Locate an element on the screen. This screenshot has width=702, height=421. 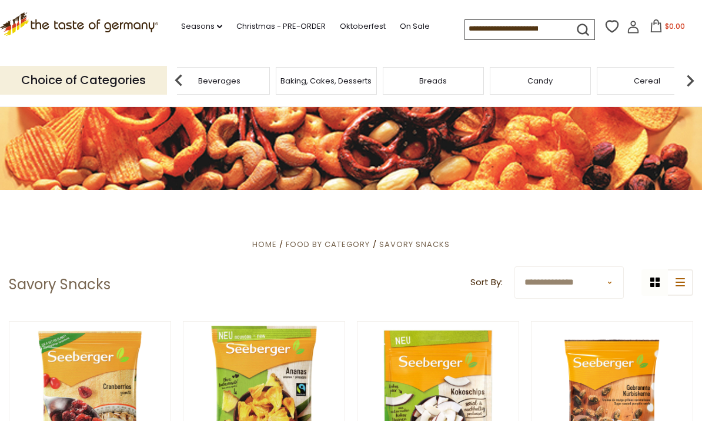
a: Savory Snacks is located at coordinates (414, 244).